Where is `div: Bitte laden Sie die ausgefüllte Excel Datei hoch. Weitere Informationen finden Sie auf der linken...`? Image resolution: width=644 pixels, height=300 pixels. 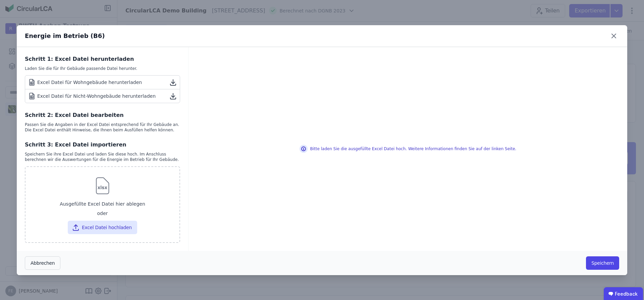 div: Bitte laden Sie die ausgefüllte Excel Datei hoch. Weitere Informationen finden Sie auf der linken... is located at coordinates (408, 149).